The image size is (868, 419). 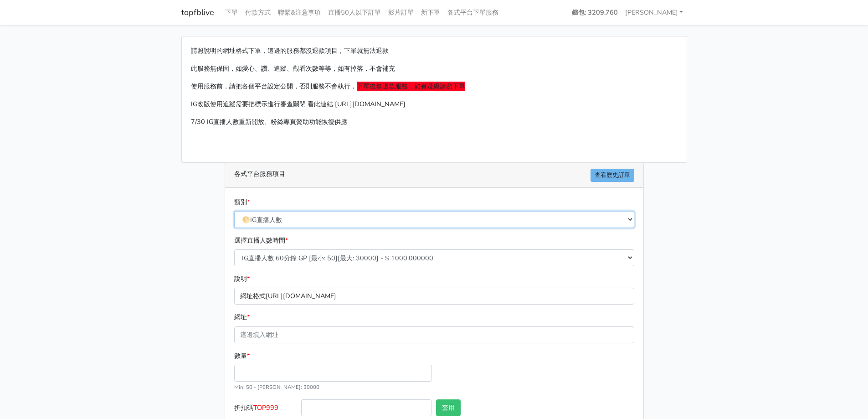 What do you see at coordinates (434, 86) in the screenshot?
I see `p: 使用服務前，請把各個平台設定公開，否則服務不會執行，` at bounding box center [434, 86].